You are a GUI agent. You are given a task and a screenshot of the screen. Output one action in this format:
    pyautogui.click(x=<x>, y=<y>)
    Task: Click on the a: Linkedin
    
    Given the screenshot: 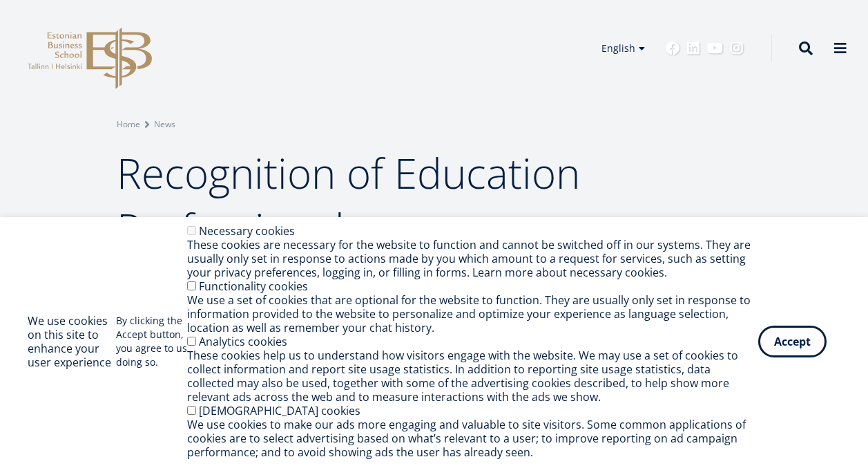 What is the action you would take?
    pyautogui.click(x=693, y=49)
    